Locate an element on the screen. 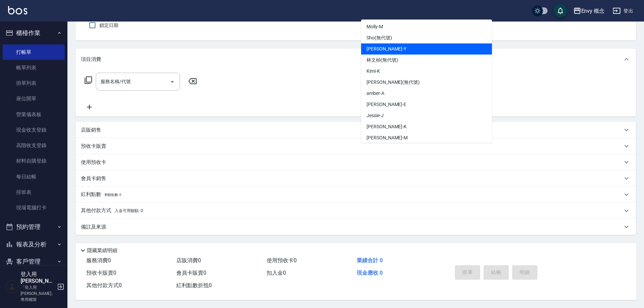 The image size is (644, 308). button: 登出 is located at coordinates (622, 10).